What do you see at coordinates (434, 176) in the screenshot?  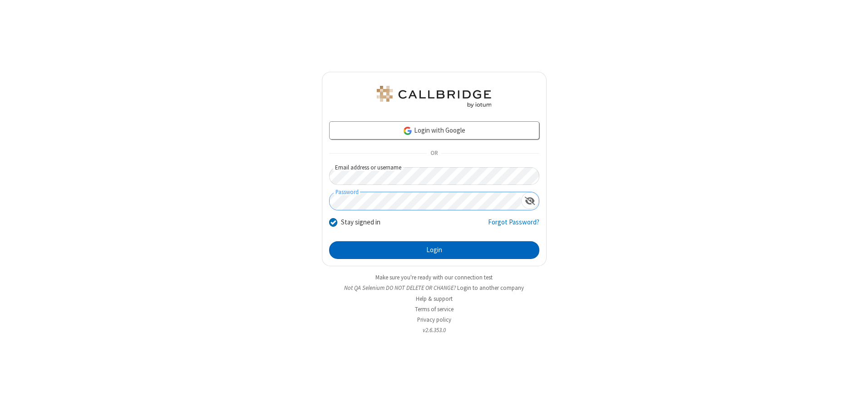 I see `input: Email address or username` at bounding box center [434, 176].